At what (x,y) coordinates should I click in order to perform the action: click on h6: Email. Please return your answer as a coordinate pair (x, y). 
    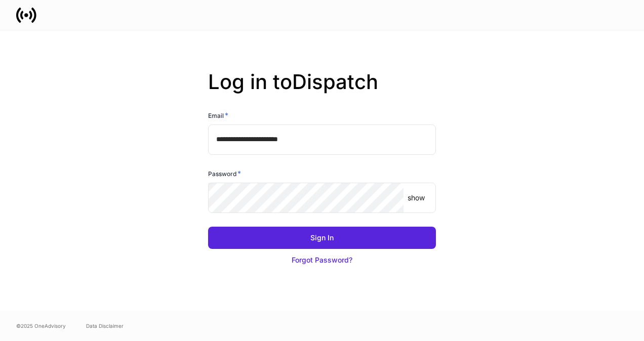
    Looking at the image, I should click on (218, 115).